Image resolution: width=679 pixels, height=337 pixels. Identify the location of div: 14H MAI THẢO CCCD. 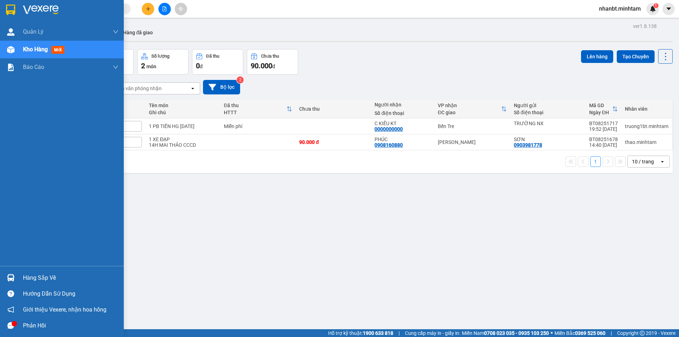
(183, 145).